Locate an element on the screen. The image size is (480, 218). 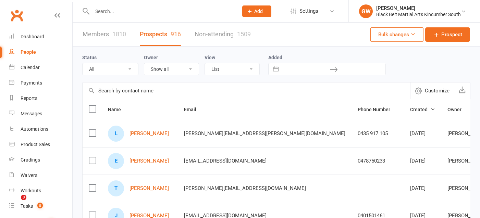
label: Added is located at coordinates (327, 58).